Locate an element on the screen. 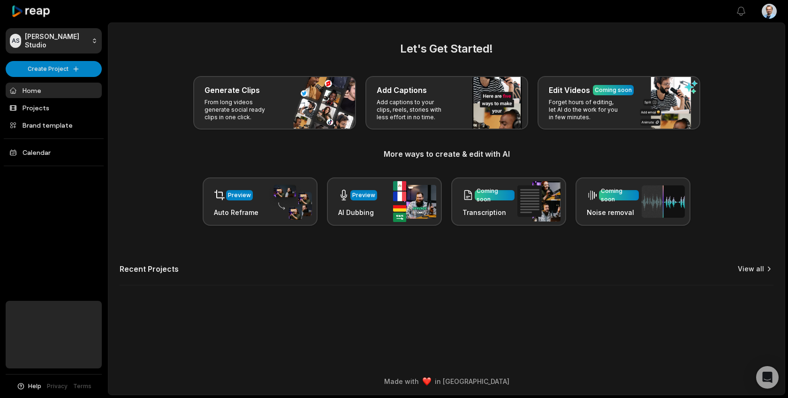 This screenshot has height=398, width=788. a: Brand template is located at coordinates (53, 125).